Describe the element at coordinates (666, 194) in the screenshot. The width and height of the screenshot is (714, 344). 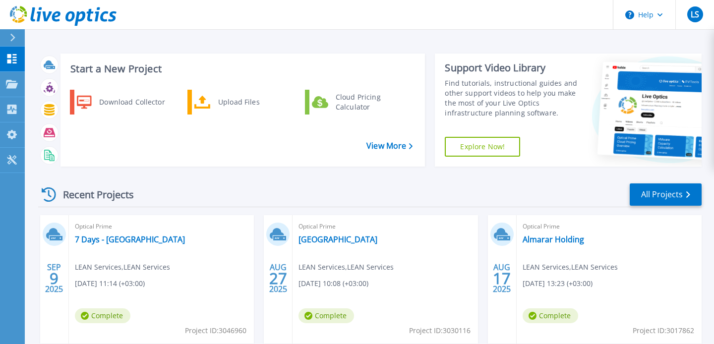
I see `a: All Projects` at that location.